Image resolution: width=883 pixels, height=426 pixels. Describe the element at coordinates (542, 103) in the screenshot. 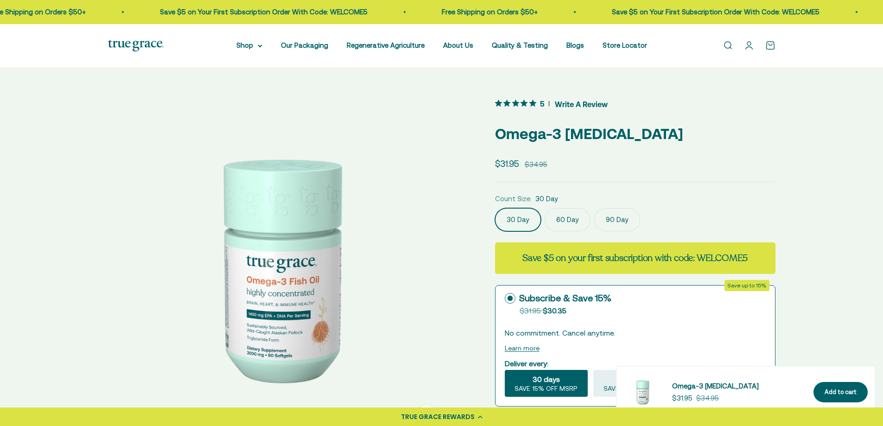

I see `span: 5` at that location.